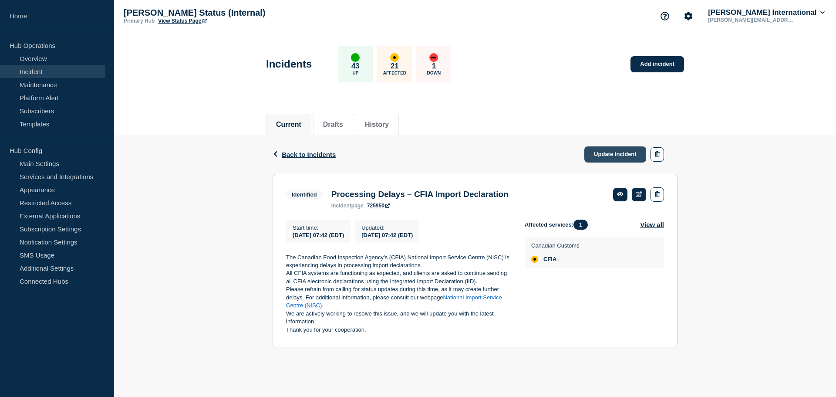  I want to click on p: 43, so click(355, 66).